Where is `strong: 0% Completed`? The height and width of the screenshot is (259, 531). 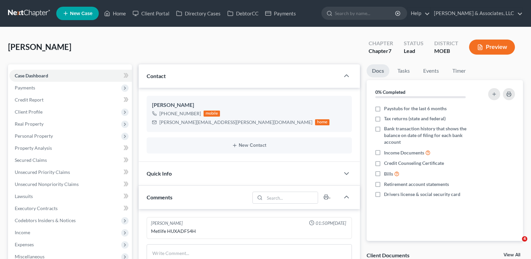
strong: 0% Completed is located at coordinates (390, 92).